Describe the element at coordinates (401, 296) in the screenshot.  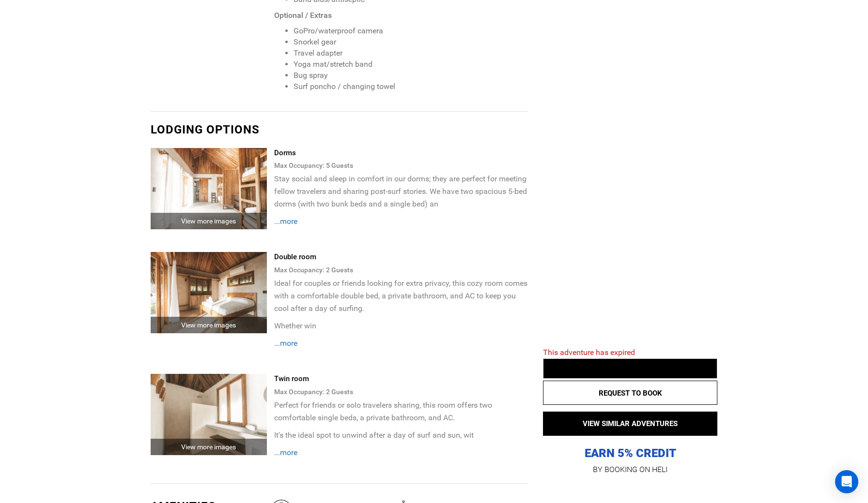
I see `p: Ideal for couples or friends looking for extra privacy, this cozy room comes with a comfortable d...` at that location.